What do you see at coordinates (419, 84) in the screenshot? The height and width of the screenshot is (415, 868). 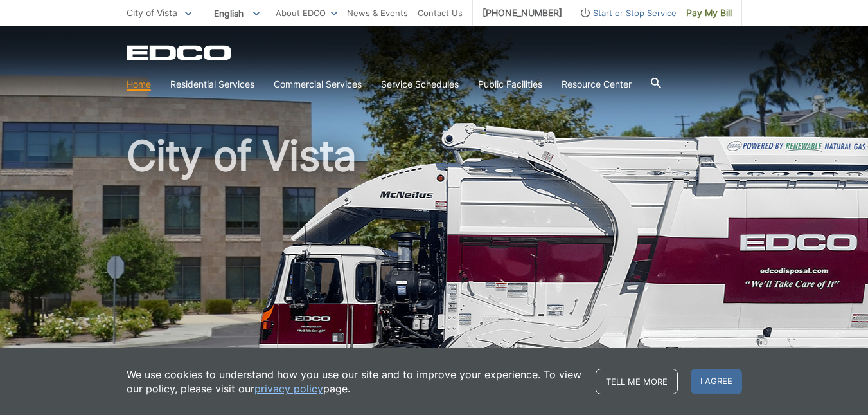 I see `a: Service Schedules` at bounding box center [419, 84].